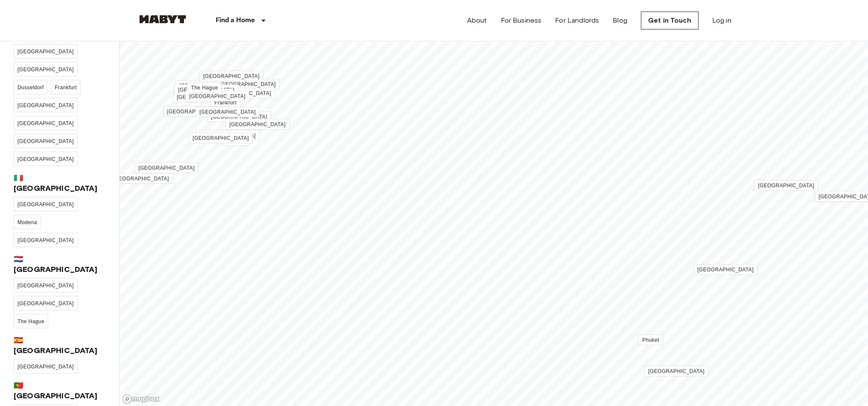 This screenshot has width=868, height=406. What do you see at coordinates (27, 222) in the screenshot?
I see `span: Modena` at bounding box center [27, 222].